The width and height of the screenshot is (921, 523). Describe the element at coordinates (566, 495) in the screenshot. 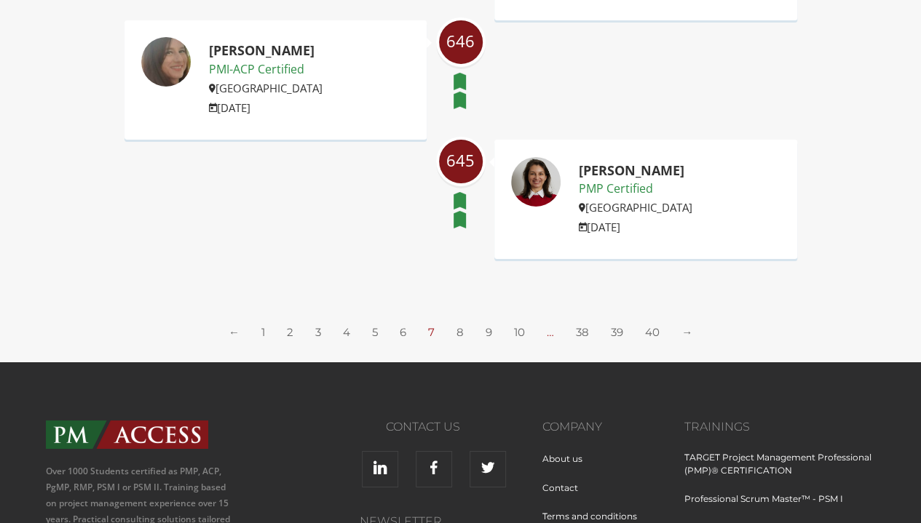

I see `a: Contact` at that location.